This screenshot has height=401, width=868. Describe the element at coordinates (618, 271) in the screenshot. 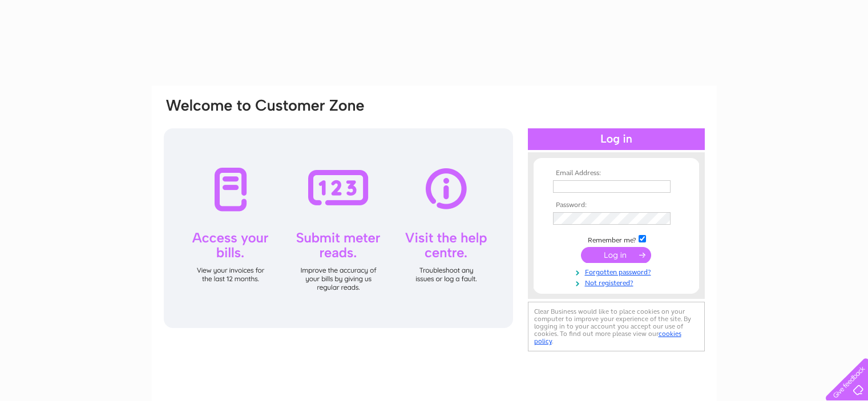

I see `a: Forgotten password?` at that location.